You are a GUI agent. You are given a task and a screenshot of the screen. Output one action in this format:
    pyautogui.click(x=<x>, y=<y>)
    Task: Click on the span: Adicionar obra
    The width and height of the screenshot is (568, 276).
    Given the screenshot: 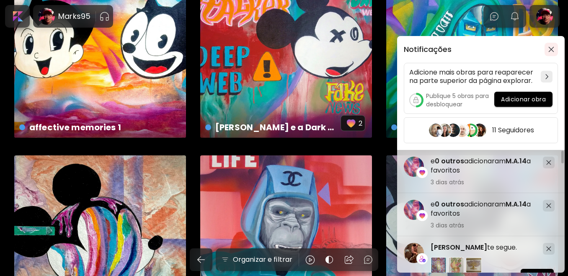 What is the action you would take?
    pyautogui.click(x=523, y=99)
    